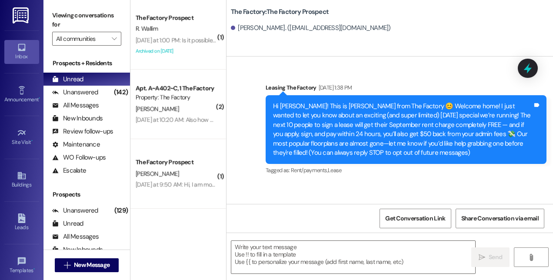 The height and width of the screenshot is (280, 553). I want to click on a: Buildings, so click(22, 180).